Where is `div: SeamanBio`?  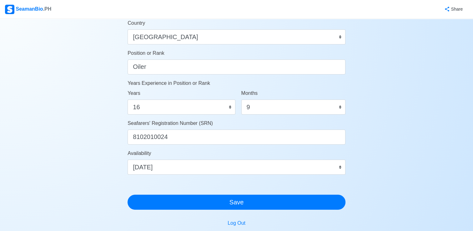
div: SeamanBio is located at coordinates (28, 9).